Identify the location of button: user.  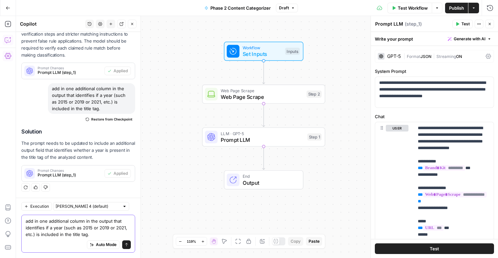
(397, 128).